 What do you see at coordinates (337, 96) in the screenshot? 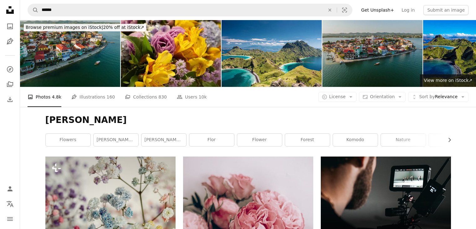
I see `span: License` at bounding box center [337, 96].